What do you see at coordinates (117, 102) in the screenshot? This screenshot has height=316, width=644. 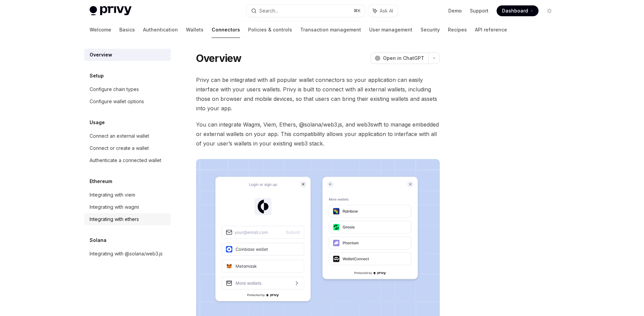 I see `div: Configure wallet options` at bounding box center [117, 102].